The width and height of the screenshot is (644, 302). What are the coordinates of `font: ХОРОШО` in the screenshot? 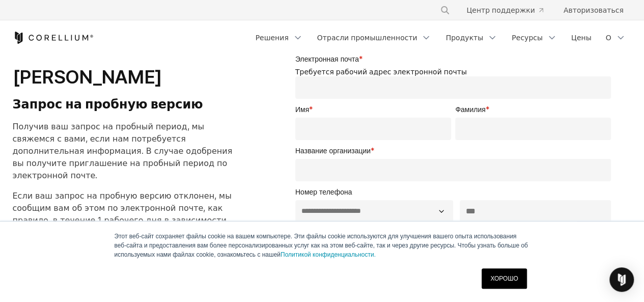 It's located at (504, 278).